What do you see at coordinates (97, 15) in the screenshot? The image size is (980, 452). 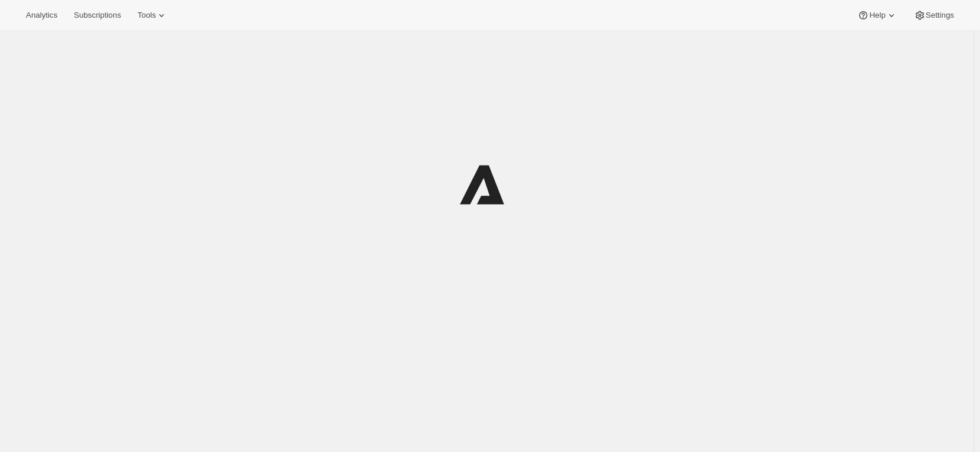 I see `span: Subscriptions` at bounding box center [97, 15].